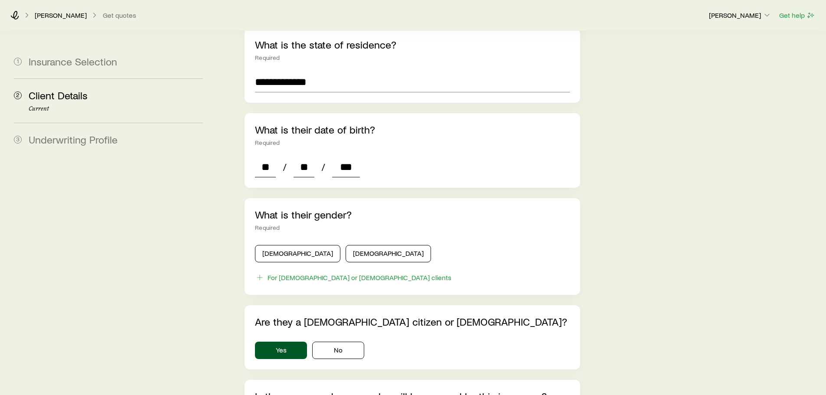 The height and width of the screenshot is (395, 826). What do you see at coordinates (412, 215) in the screenshot?
I see `p: What is their gender?` at bounding box center [412, 215].